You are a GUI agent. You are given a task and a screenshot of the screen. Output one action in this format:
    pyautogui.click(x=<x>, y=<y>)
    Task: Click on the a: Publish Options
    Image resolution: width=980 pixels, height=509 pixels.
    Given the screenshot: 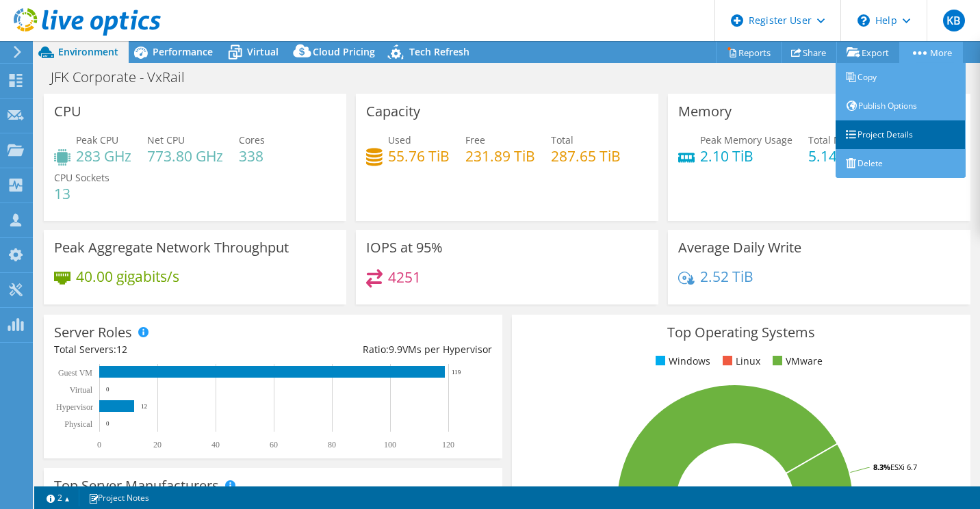 What is the action you would take?
    pyautogui.click(x=901, y=106)
    